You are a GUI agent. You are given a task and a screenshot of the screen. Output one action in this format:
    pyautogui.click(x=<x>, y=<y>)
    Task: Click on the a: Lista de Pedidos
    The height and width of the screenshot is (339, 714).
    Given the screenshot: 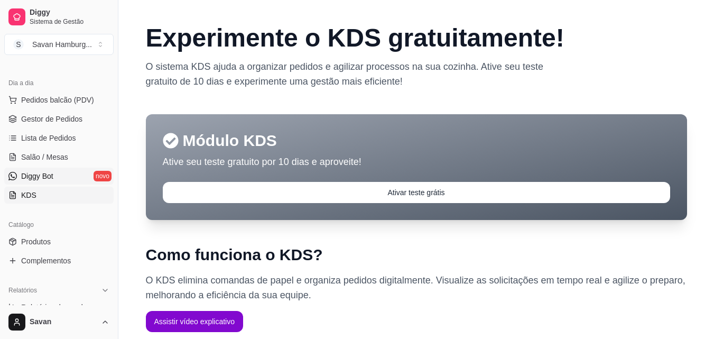 What is the action you would take?
    pyautogui.click(x=59, y=138)
    